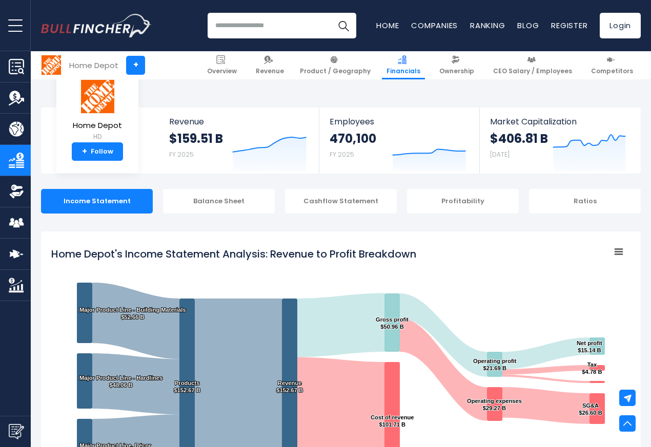  I want to click on span: Employees, so click(399, 121).